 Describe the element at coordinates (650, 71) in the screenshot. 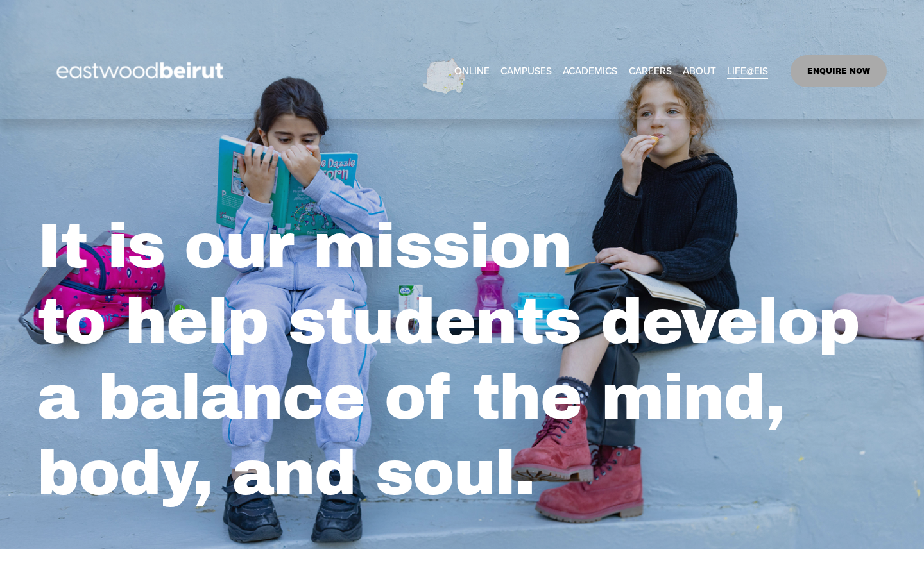

I see `a: CAREERS` at that location.